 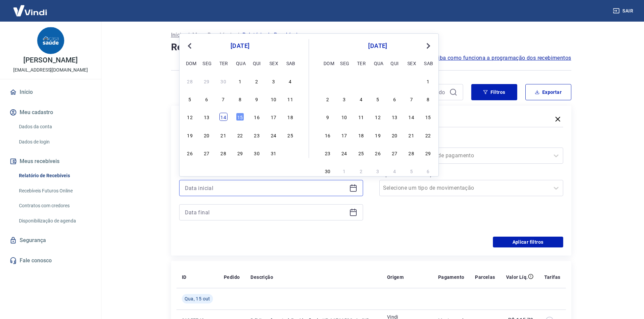 What do you see at coordinates (274, 63) in the screenshot?
I see `div: sex` at bounding box center [274, 63].